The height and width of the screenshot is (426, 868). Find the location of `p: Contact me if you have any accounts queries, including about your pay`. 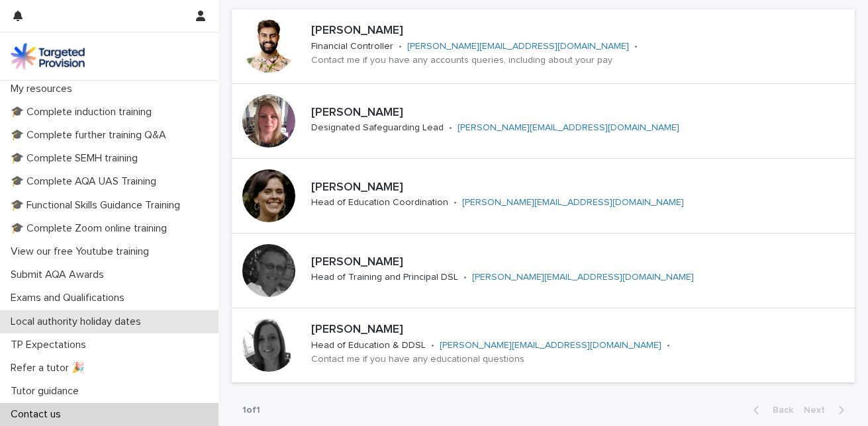

p: Contact me if you have any accounts queries, including about your pay is located at coordinates (461, 61).